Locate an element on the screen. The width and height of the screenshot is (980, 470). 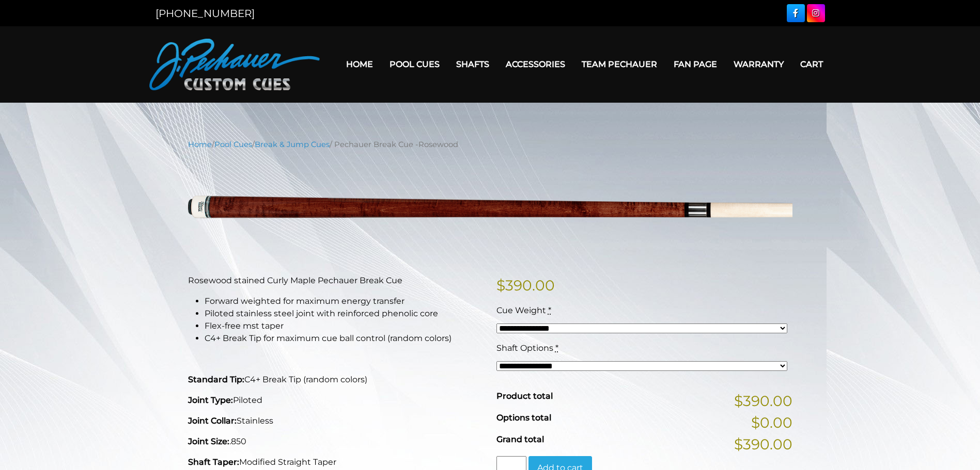
span: Cue Weight is located at coordinates (521, 311).